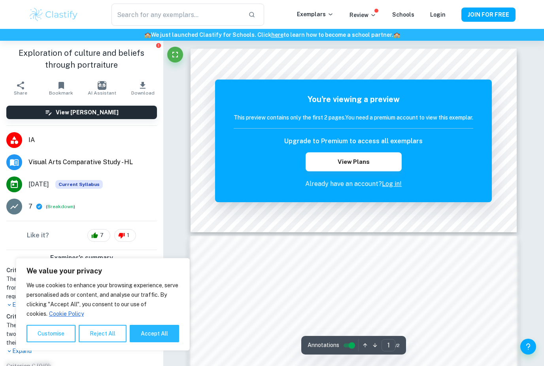  Describe the element at coordinates (277, 34) in the screenshot. I see `a: here` at that location.